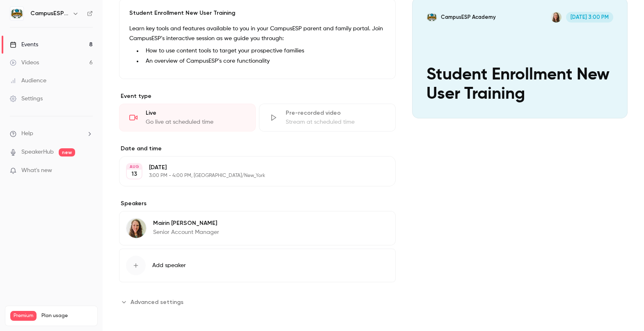 The height and width of the screenshot is (331, 644). Describe the element at coordinates (258, 34) in the screenshot. I see `p: Learn key tools and features available to you in your CampusESP parent and family portal. Join Ca...` at that location.